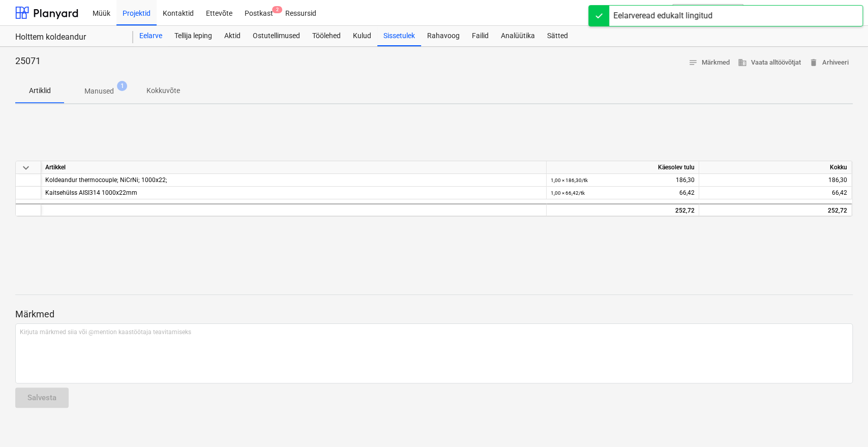 The width and height of the screenshot is (868, 447). I want to click on span: Märkmed, so click(709, 63).